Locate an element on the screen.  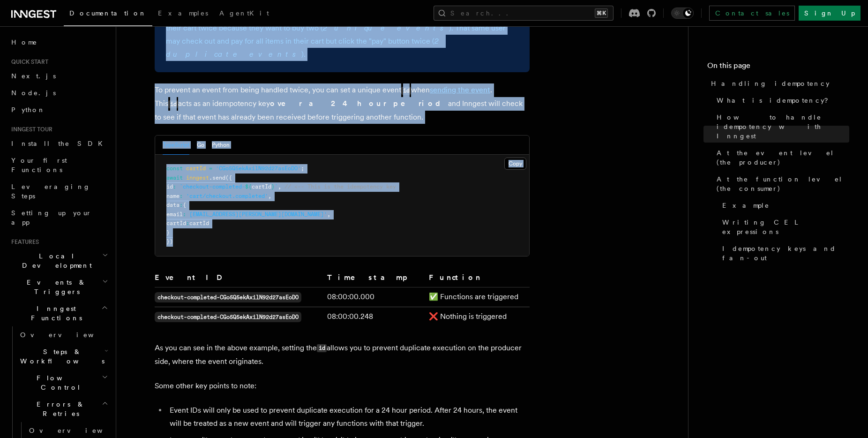
span: Steps & Workflows is located at coordinates (61, 356).